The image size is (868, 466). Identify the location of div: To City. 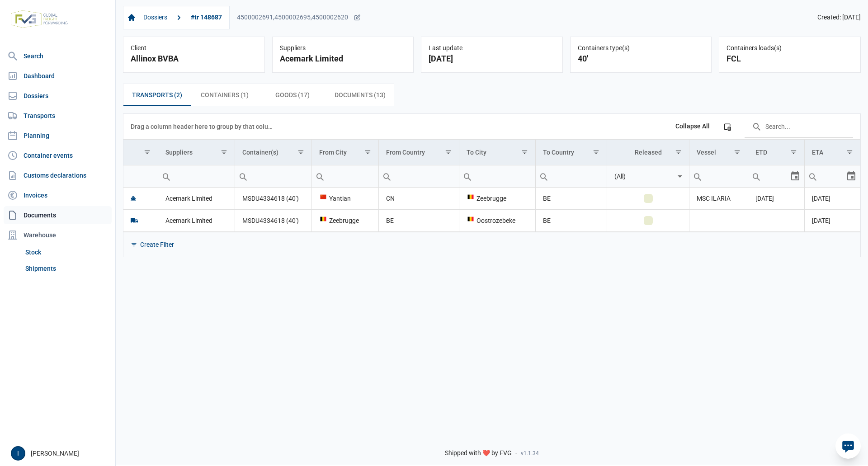
(476, 152).